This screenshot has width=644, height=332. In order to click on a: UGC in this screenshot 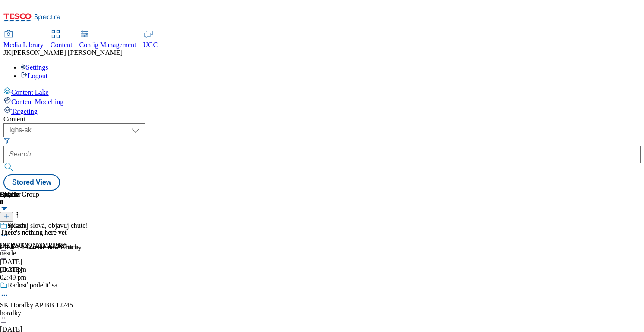, I will do `click(150, 40)`.